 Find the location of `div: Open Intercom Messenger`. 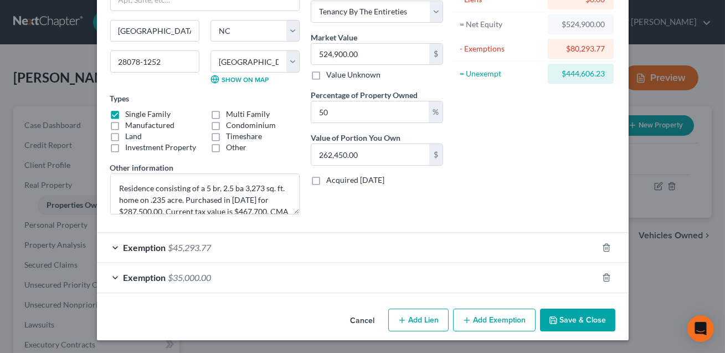

div: Open Intercom Messenger is located at coordinates (700, 328).